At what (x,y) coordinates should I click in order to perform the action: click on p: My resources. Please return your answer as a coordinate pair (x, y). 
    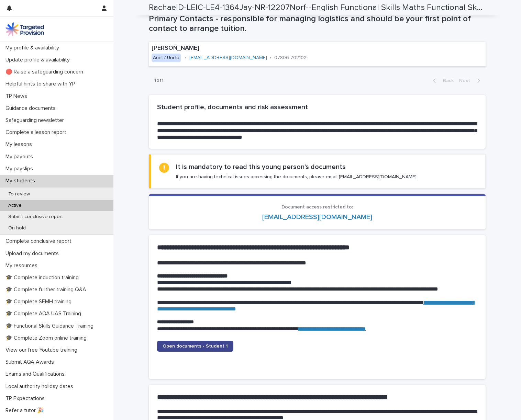
    Looking at the image, I should click on (23, 265).